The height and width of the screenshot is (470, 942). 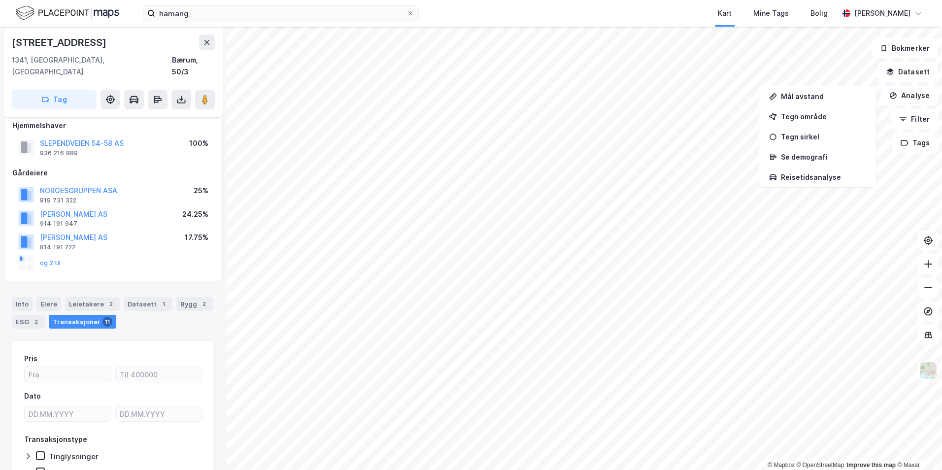 I want to click on div: Dato, so click(x=33, y=396).